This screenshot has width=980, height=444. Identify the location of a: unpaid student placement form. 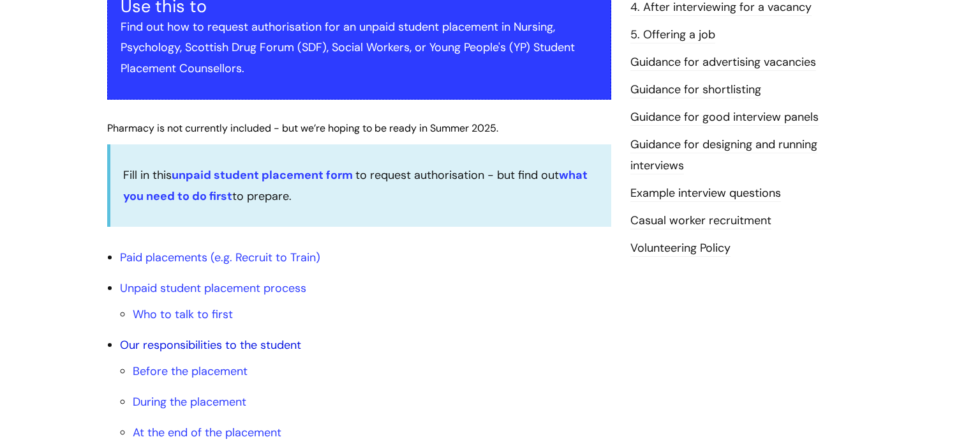
(262, 175).